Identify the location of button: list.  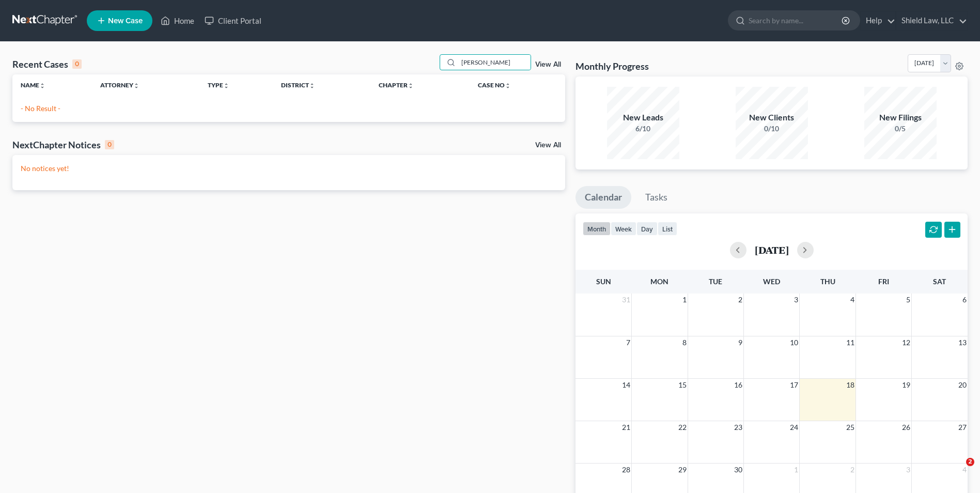
(667, 228).